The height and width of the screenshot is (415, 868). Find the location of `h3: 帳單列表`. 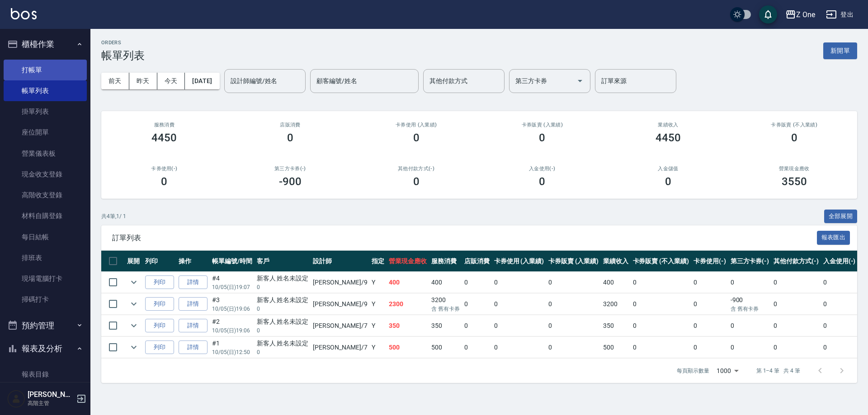

h3: 帳單列表 is located at coordinates (123, 56).